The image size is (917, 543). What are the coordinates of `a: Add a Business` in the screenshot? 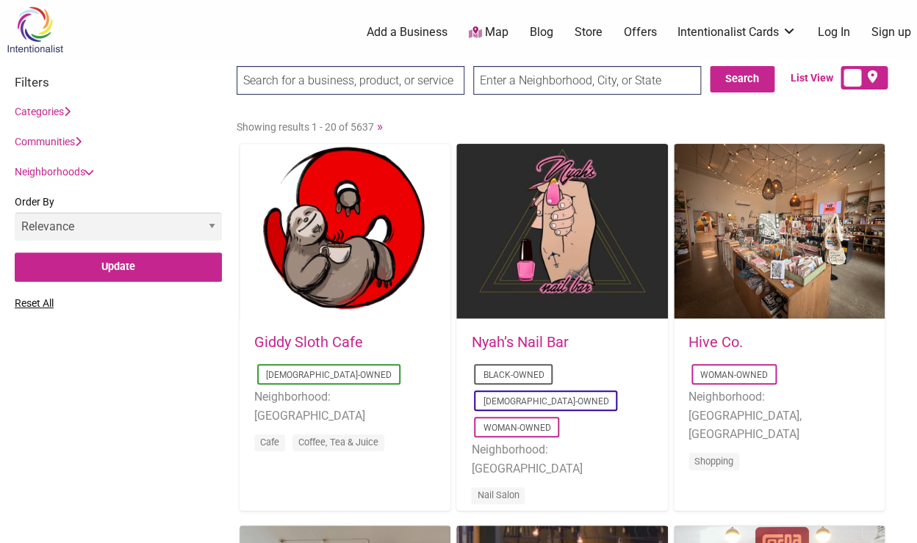 It's located at (407, 32).